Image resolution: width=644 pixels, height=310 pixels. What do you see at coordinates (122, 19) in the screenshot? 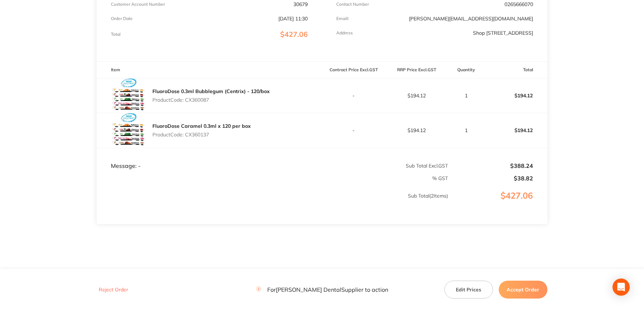
I see `p: Order Date` at bounding box center [122, 19].